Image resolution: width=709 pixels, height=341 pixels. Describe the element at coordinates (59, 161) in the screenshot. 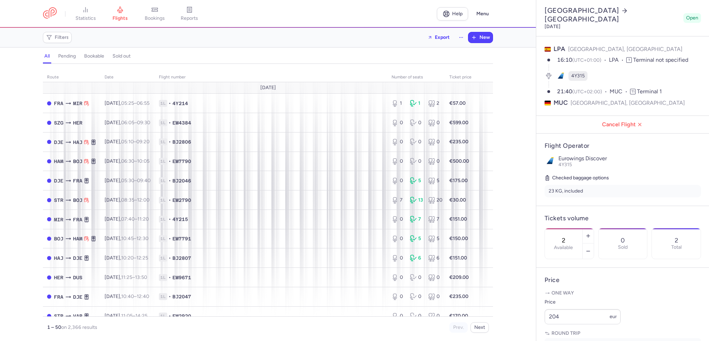

I see `span: Hamburg Airport, Hamburg, Germany` at that location.